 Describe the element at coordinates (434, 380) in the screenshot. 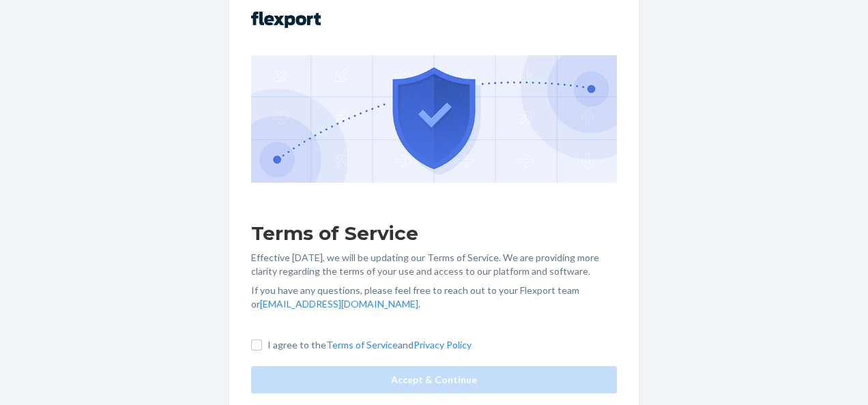

I see `button: Accept & Continue` at that location.